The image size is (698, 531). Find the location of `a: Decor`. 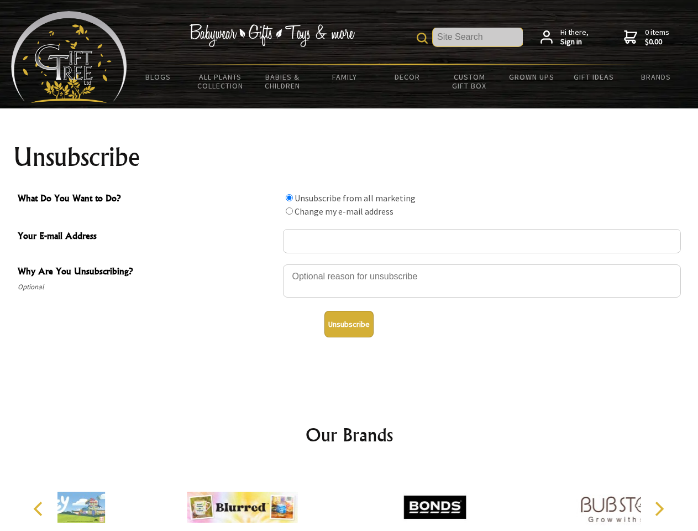

a: Decor is located at coordinates (407, 77).